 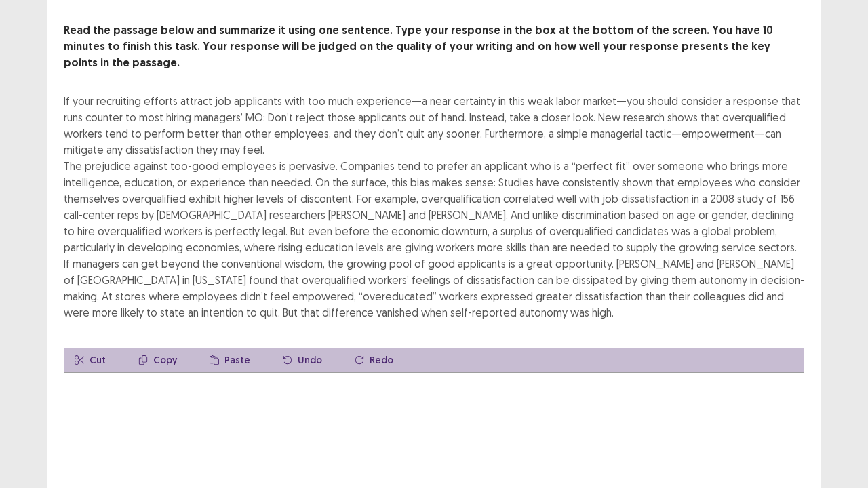 What do you see at coordinates (373, 360) in the screenshot?
I see `button: Redo` at bounding box center [373, 360].